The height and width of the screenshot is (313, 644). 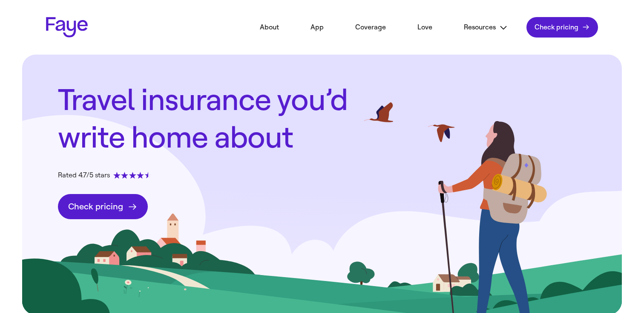 What do you see at coordinates (269, 27) in the screenshot?
I see `a: About` at bounding box center [269, 27].